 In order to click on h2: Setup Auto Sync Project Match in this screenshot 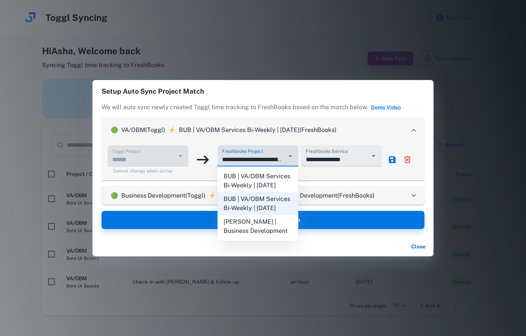, I will do `click(263, 91)`.